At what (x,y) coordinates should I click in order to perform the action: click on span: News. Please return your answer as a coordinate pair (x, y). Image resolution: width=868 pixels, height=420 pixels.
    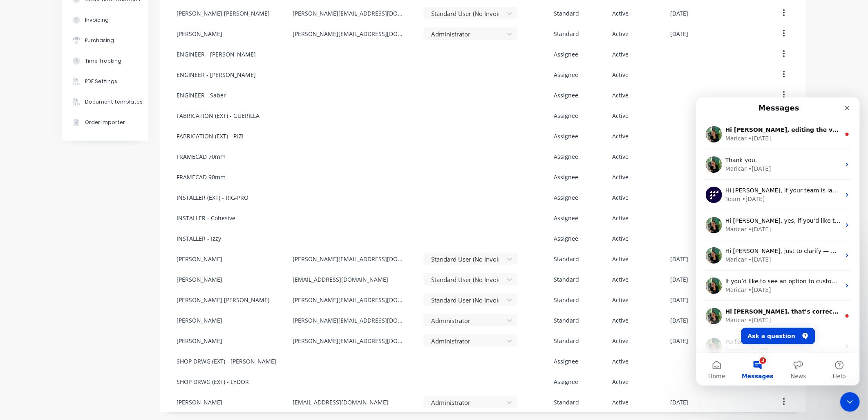
    Looking at the image, I should click on (103, 278).